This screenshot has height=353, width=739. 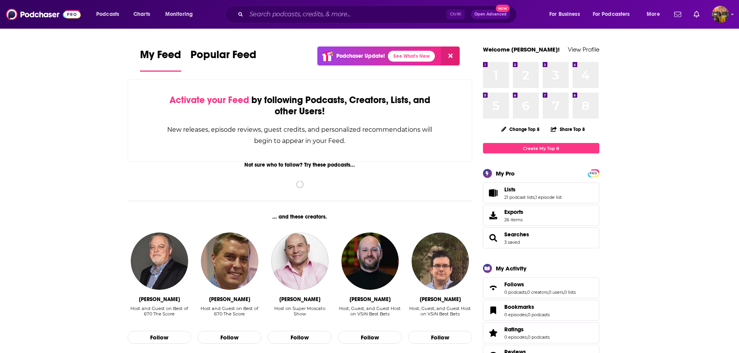 I want to click on a: 0 creators, so click(x=537, y=293).